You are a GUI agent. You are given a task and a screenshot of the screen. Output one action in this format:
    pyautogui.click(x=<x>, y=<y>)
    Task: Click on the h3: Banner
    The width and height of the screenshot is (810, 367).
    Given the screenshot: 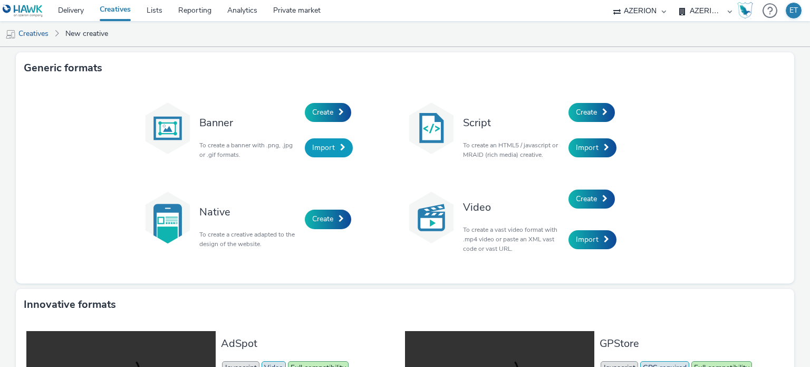 What is the action you would take?
    pyautogui.click(x=249, y=122)
    